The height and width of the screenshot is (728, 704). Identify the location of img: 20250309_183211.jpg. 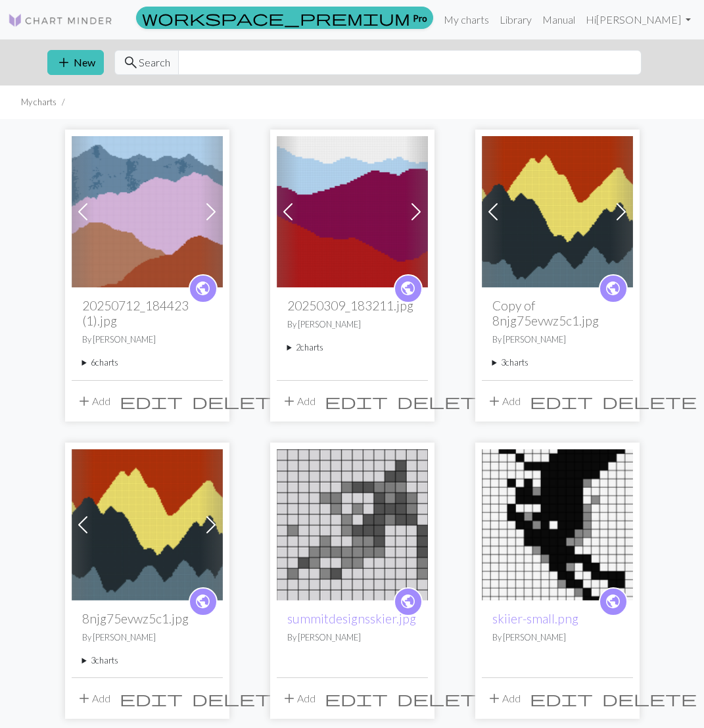
(353, 212).